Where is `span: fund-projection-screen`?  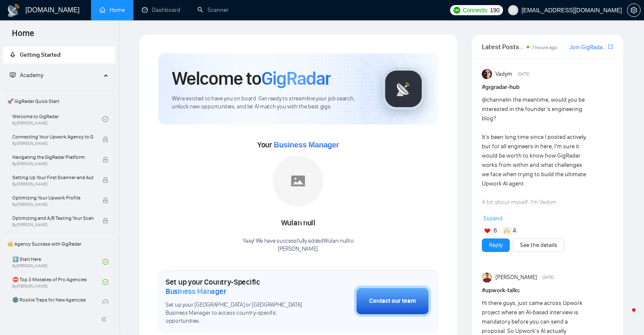 span: fund-projection-screen is located at coordinates (13, 75).